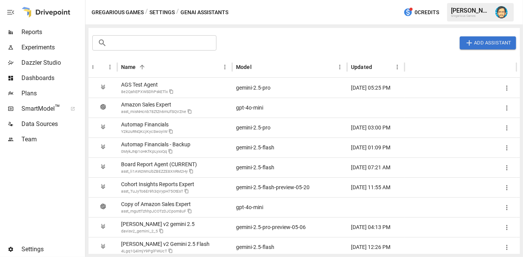 The width and height of the screenshot is (523, 257). I want to click on span: Data Sources, so click(52, 124).